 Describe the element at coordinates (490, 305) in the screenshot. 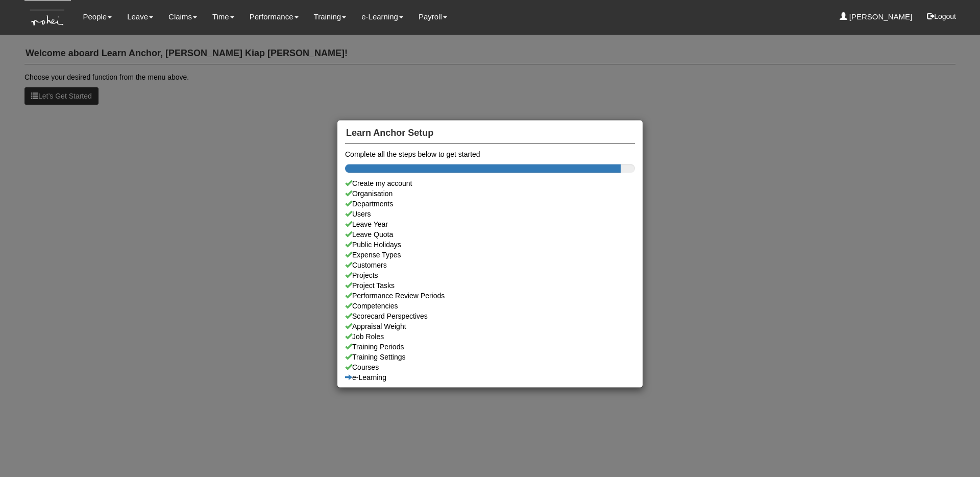

I see `a: Competencies` at that location.